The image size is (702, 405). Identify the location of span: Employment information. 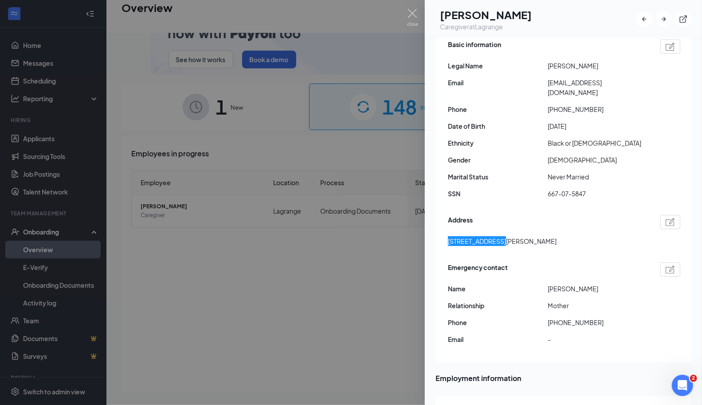
(563, 378).